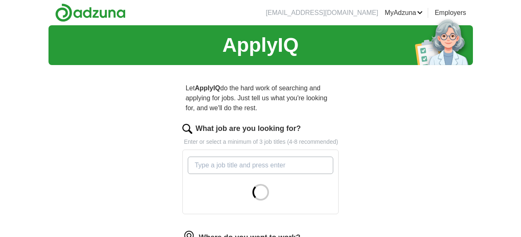 This screenshot has width=521, height=237. I want to click on img: search.png, so click(187, 129).